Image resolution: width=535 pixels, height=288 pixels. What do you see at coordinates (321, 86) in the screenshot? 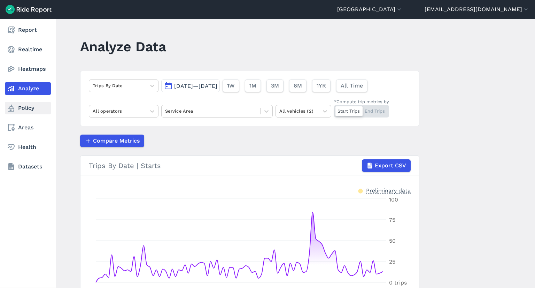
I see `button: 1YR` at bounding box center [321, 86].